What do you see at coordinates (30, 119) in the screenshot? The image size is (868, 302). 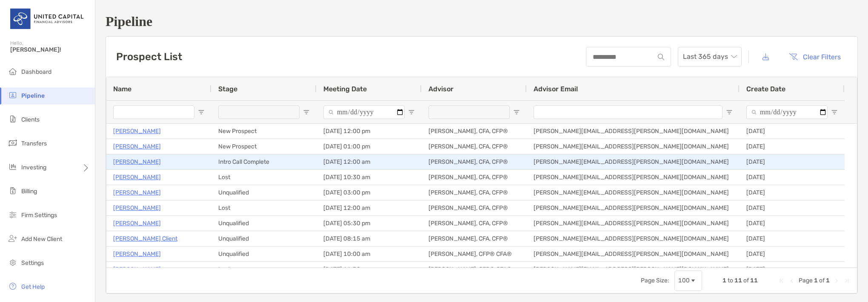 I see `span: Clients` at bounding box center [30, 119].